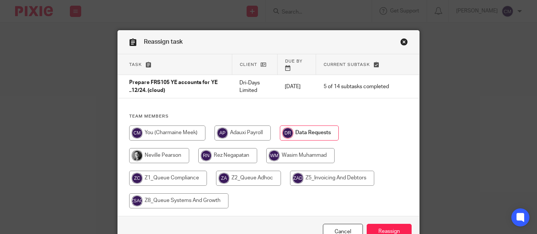 The image size is (537, 234). Describe the element at coordinates (268, 117) in the screenshot. I see `h4: Team members` at that location.